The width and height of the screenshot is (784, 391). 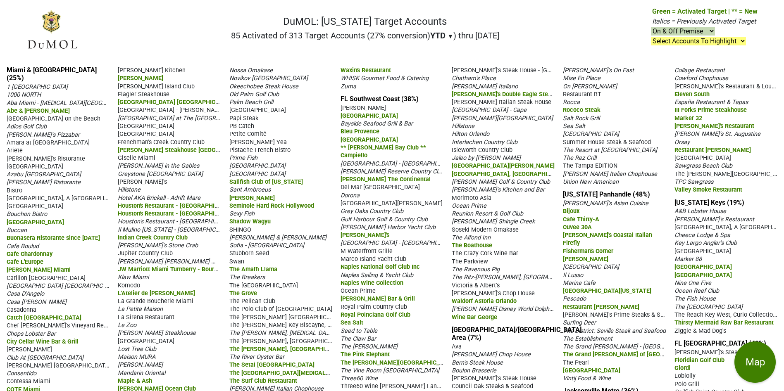 What do you see at coordinates (581, 118) in the screenshot?
I see `span: Salt Rock Grill` at bounding box center [581, 118].